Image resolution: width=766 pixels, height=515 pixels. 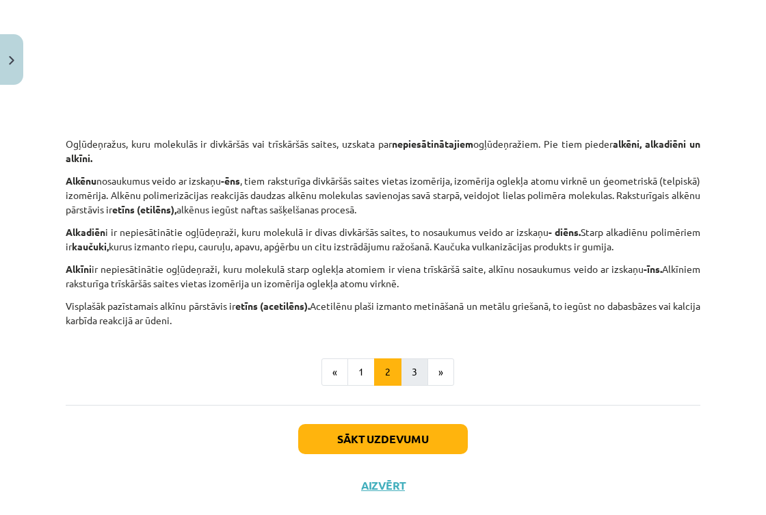 What do you see at coordinates (383, 276) in the screenshot?
I see `p: ir nepiesātinātie ogļūdeņraži, kuru molekulā starp oglekļa atomiem ir viena trīskāršā saite, alkī...` at bounding box center [383, 276].